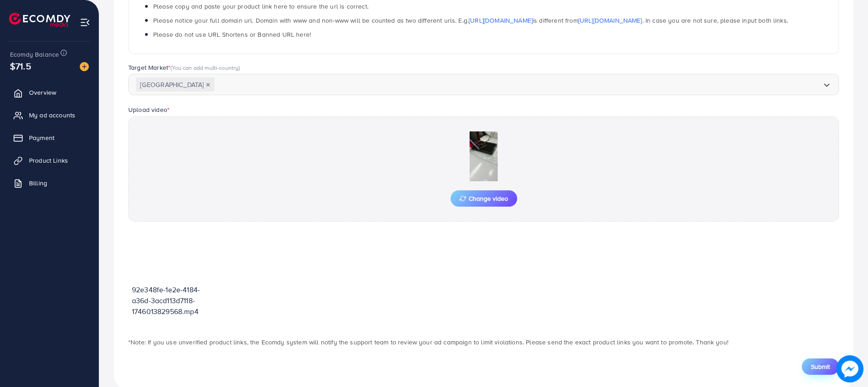 This screenshot has width=868, height=387. I want to click on p: 92e348fe-1e2e-4184-a36d-3acd113d7118-1746013829568.mp4, so click(175, 301).